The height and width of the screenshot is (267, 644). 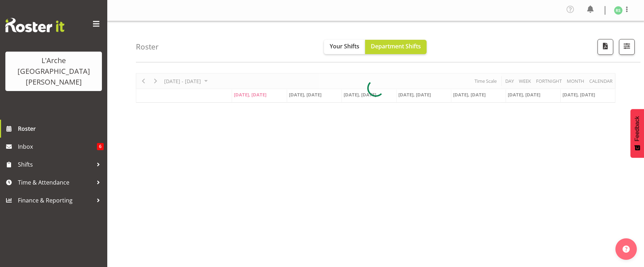 What do you see at coordinates (35, 25) in the screenshot?
I see `img: Rosterit website logo` at bounding box center [35, 25].